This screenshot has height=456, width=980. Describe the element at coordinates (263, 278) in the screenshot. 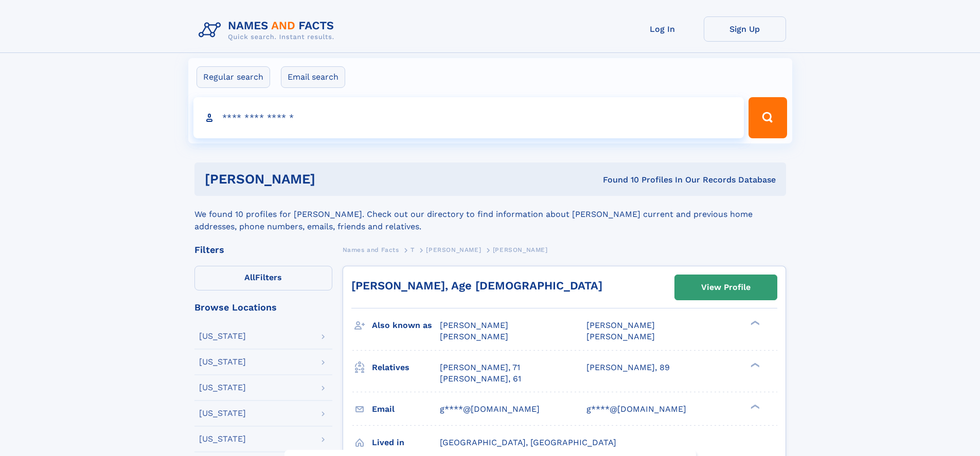

I see `label: Filters` at that location.